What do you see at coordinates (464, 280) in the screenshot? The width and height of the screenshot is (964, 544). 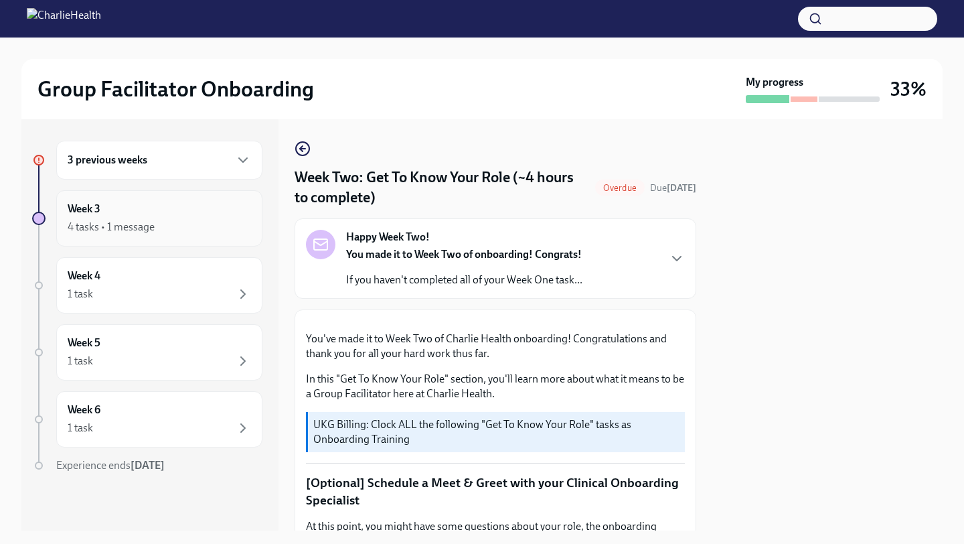 I see `p: If you haven't completed all of your Week One task...` at bounding box center [464, 280].